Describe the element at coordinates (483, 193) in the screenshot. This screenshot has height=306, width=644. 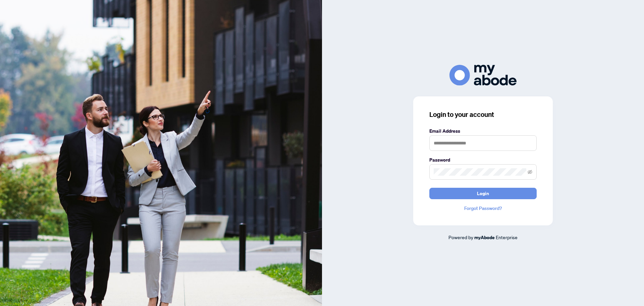
I see `span: Login` at that location.